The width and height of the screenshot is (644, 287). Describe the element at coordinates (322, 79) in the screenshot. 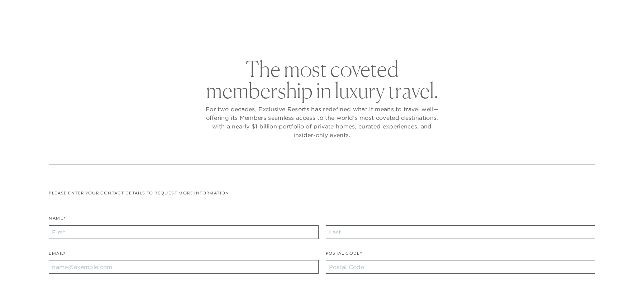

I see `h2: The most coveted membership in luxury travel.` at that location.